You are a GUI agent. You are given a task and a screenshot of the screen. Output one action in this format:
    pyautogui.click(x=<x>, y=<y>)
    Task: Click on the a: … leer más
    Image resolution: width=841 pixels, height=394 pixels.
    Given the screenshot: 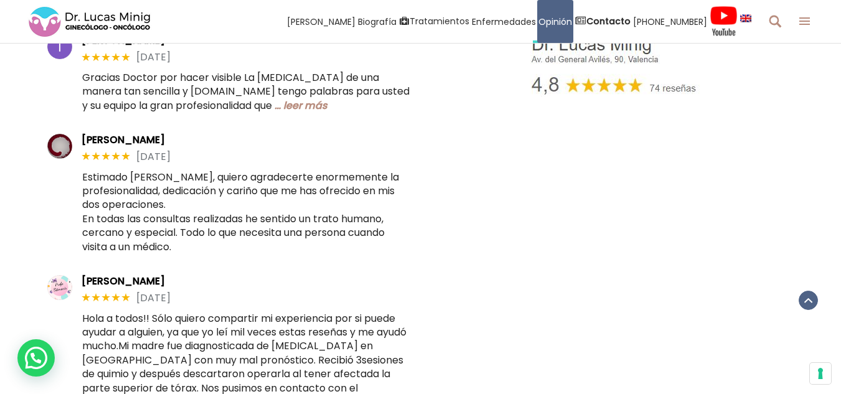 What is the action you would take?
    pyautogui.click(x=301, y=105)
    